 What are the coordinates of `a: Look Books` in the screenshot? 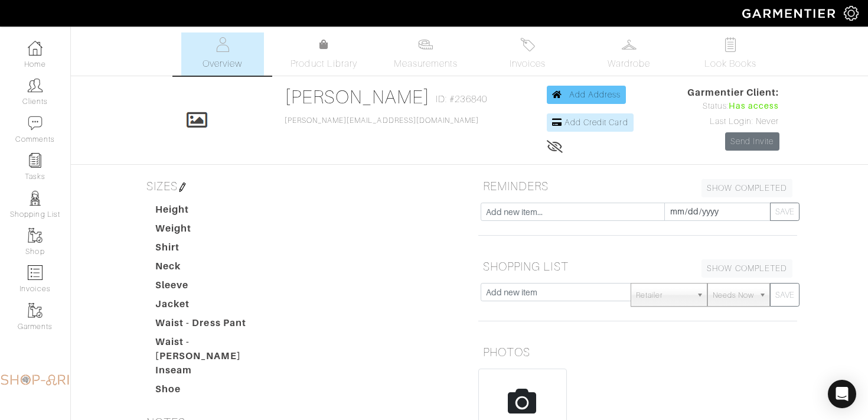 It's located at (731, 54).